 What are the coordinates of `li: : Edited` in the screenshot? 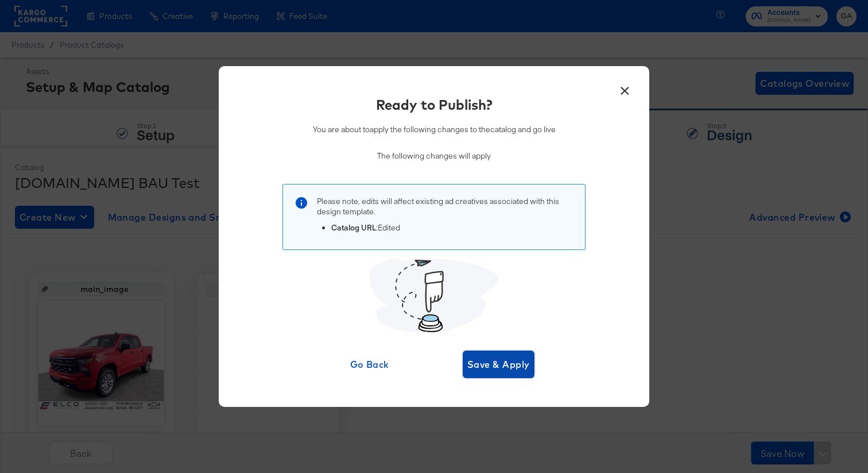 It's located at (452, 227).